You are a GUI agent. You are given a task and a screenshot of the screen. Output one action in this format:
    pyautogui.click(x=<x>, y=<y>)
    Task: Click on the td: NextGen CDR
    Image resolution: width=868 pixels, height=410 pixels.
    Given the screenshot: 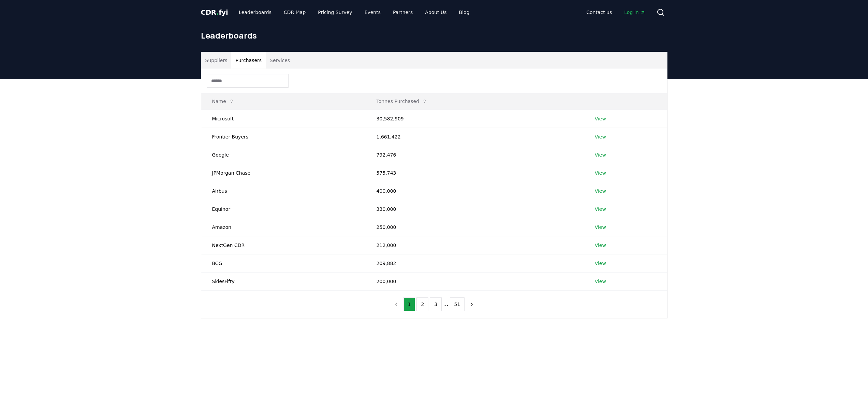 What is the action you would take?
    pyautogui.click(x=283, y=245)
    